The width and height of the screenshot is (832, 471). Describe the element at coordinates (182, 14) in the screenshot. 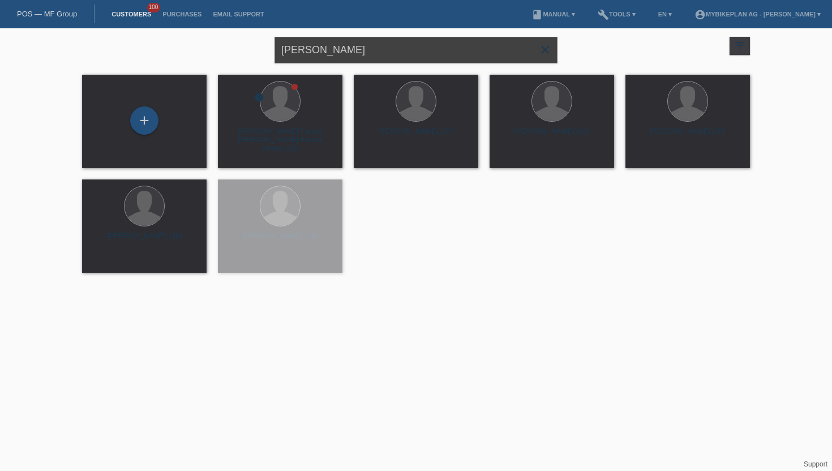

I see `a: Purchases` at that location.